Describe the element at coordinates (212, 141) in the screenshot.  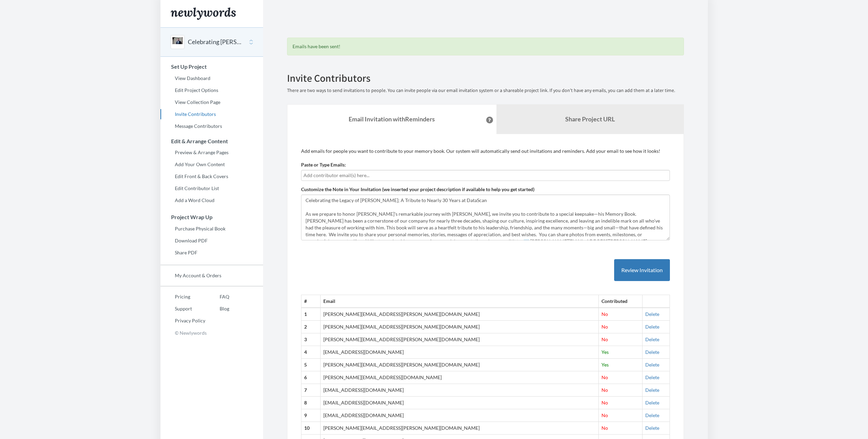
I see `h3: Edit & Arrange Content` at that location.